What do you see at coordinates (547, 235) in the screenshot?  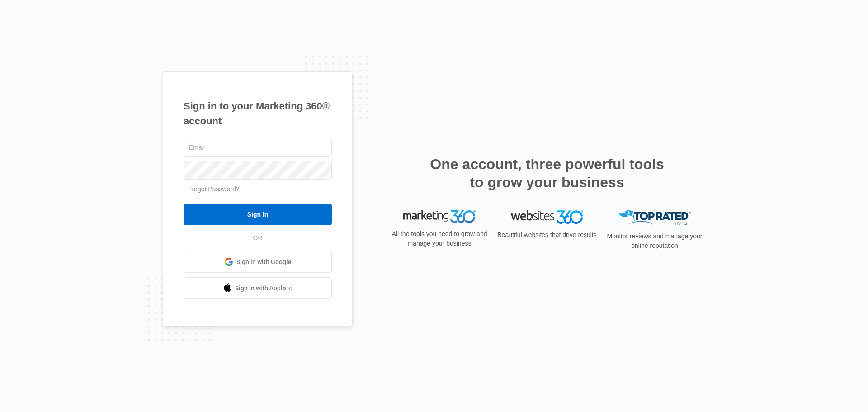 I see `p: Beautiful websites that drive results` at bounding box center [547, 235].